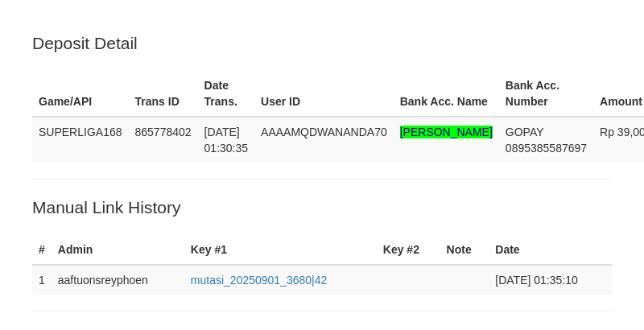  What do you see at coordinates (546, 94) in the screenshot?
I see `th: Bank Acc. Number` at bounding box center [546, 94].